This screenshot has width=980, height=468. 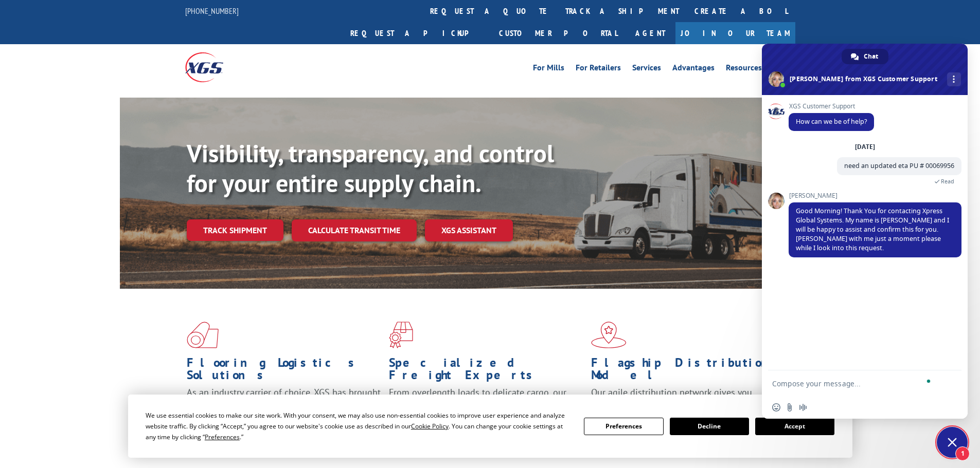 What do you see at coordinates (468, 231) in the screenshot?
I see `a: XGS ASSISTANT` at bounding box center [468, 231].